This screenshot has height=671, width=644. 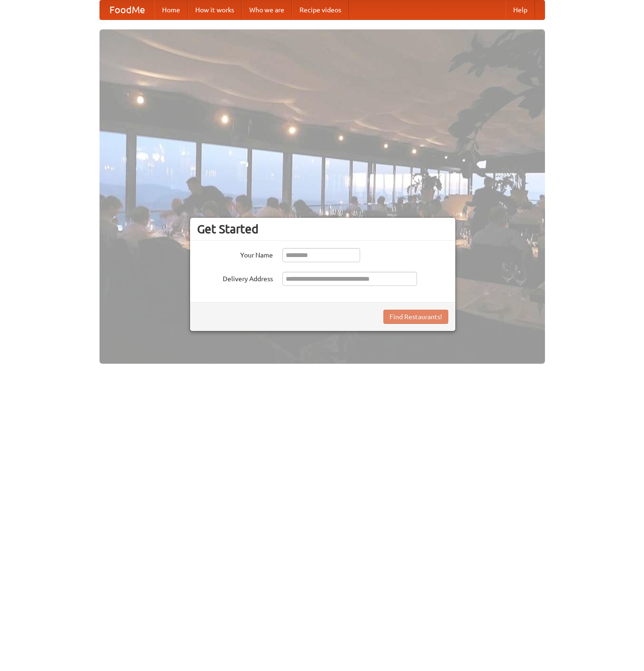 I want to click on a: Recipe videos, so click(x=321, y=10).